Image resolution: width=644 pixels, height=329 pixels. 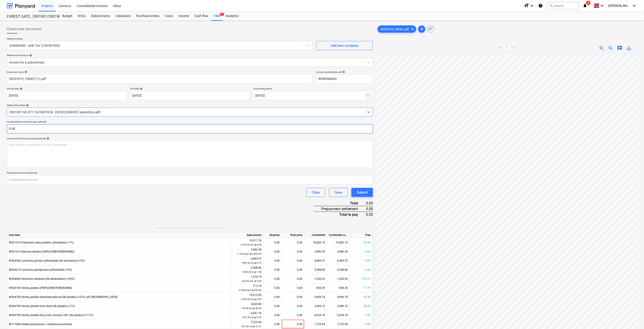 What do you see at coordinates (361, 306) in the screenshot?
I see `div: 30.28` at bounding box center [361, 306].